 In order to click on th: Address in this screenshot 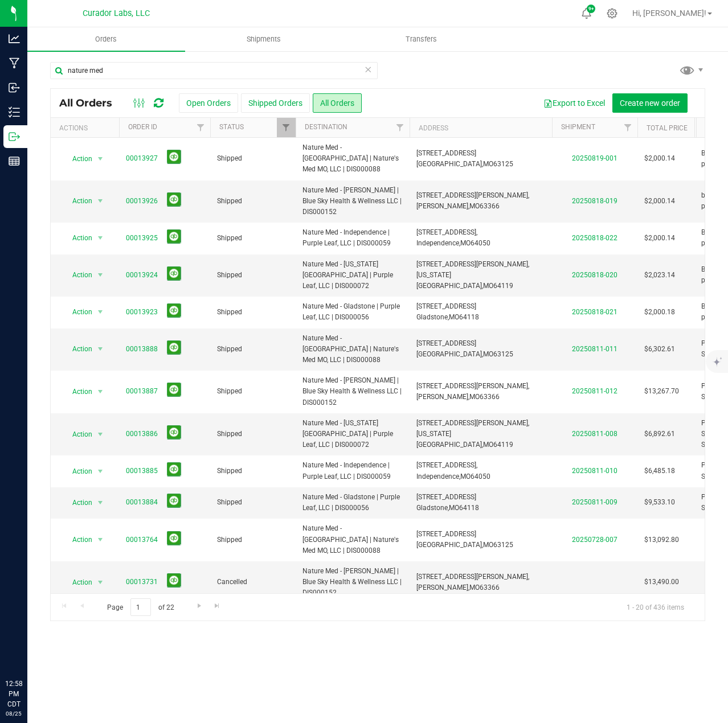, I will do `click(480, 128)`.